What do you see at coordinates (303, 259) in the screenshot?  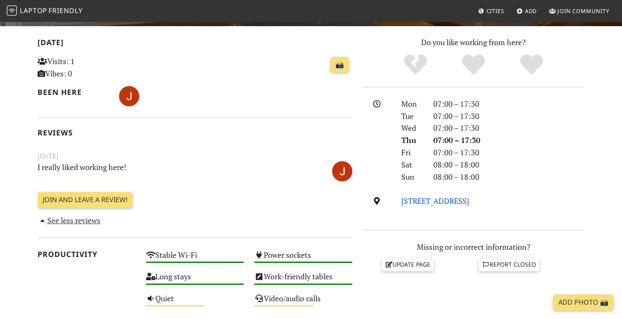 I see `div: Power sockets` at bounding box center [303, 259].